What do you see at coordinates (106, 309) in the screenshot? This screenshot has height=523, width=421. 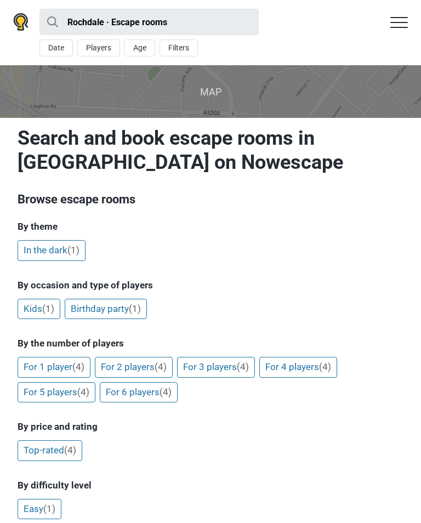 I see `a: Birthday party(1)` at bounding box center [106, 309].